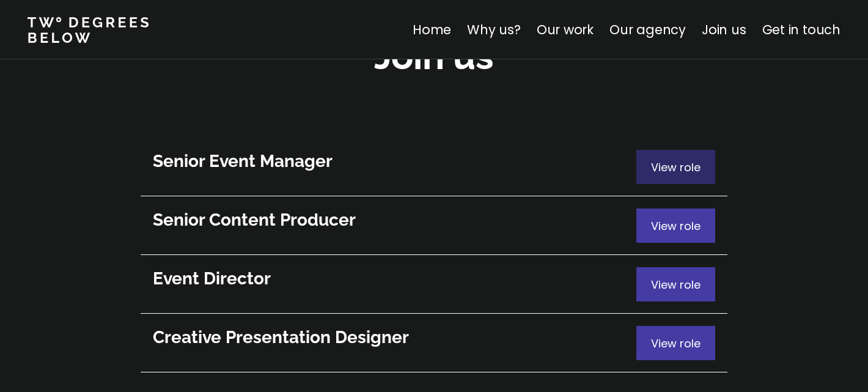 This screenshot has width=868, height=392. Describe the element at coordinates (394, 279) in the screenshot. I see `h3: Event Director` at that location.